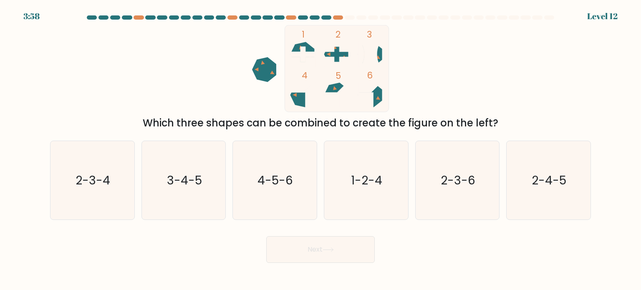 This screenshot has width=641, height=290. What do you see at coordinates (369, 34) in the screenshot?
I see `tspan: 3` at bounding box center [369, 34].